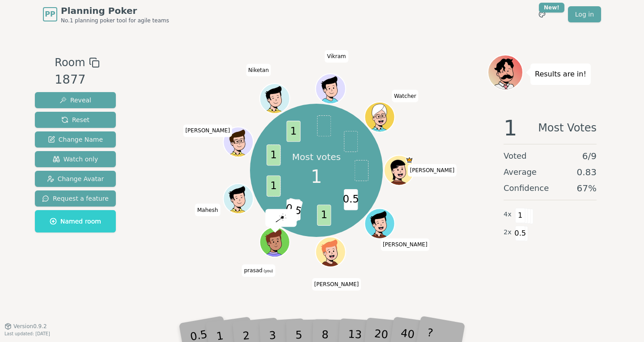 The width and height of the screenshot is (644, 342). What do you see at coordinates (587, 188) in the screenshot?
I see `span: 67 %` at bounding box center [587, 188].